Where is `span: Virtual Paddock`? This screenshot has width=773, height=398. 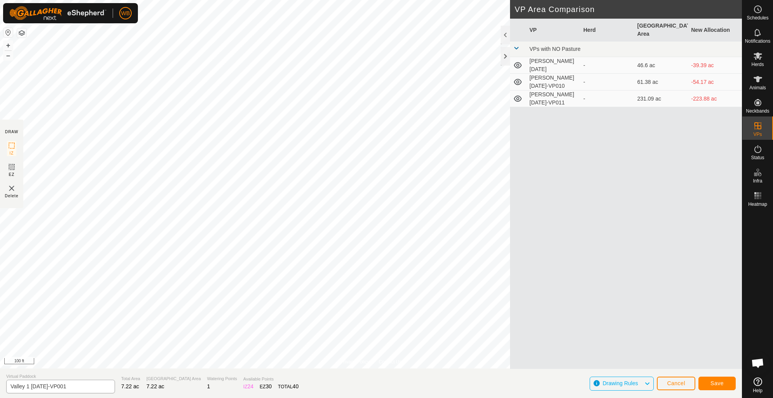
span: Virtual Paddock is located at coordinates (61, 377).